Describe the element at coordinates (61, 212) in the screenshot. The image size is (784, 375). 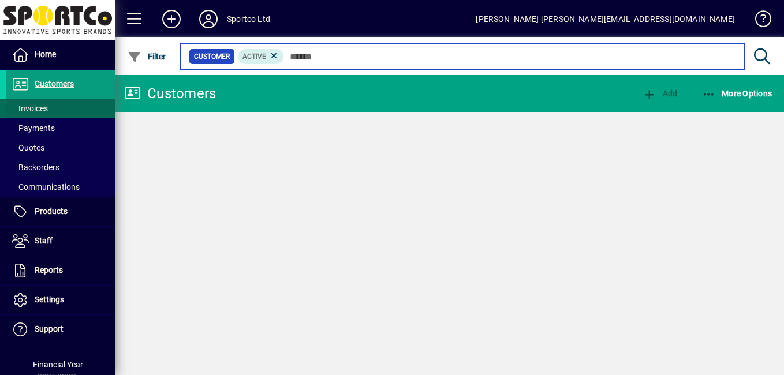
I see `a: Products` at that location.